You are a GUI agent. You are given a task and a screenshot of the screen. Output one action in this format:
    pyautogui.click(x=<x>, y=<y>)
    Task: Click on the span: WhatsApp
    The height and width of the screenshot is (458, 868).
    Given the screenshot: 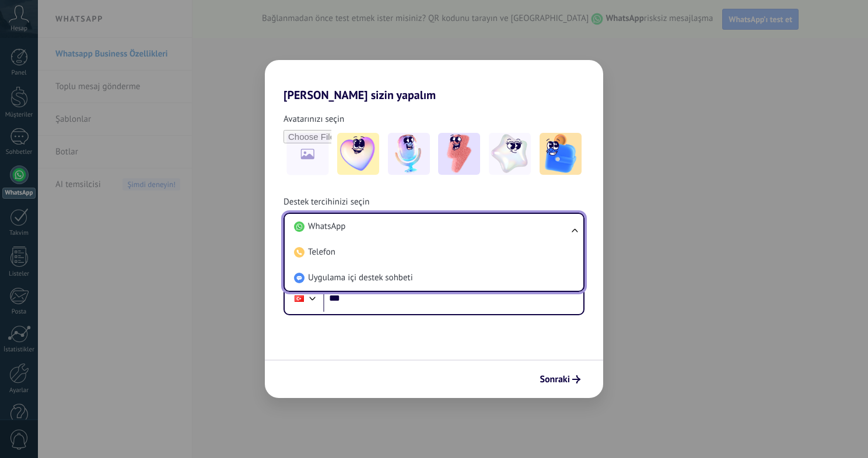 What is the action you would take?
    pyautogui.click(x=326, y=226)
    